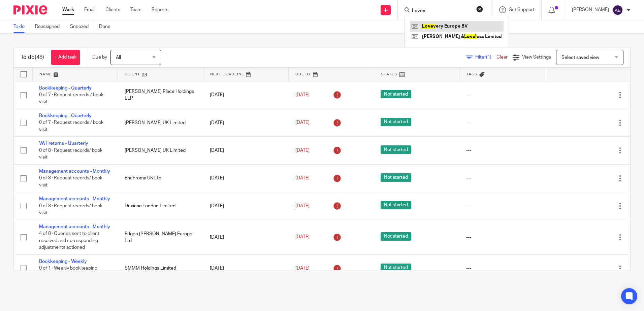  Describe the element at coordinates (63, 262) in the screenshot. I see `a: Bookkeeping - Weekly` at that location.